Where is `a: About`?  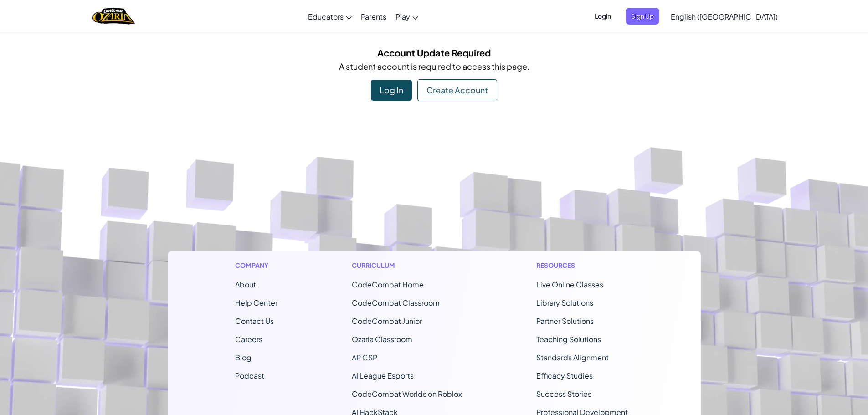 a: About is located at coordinates (246, 284).